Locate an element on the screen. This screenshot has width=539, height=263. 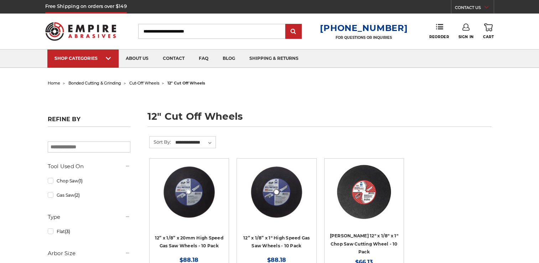
span: bonded cutting & grinding is located at coordinates (95, 83).